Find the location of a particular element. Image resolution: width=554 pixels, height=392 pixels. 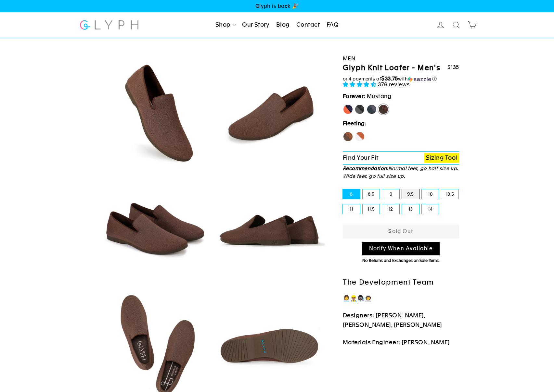

label: Rhino is located at coordinates (372, 109).